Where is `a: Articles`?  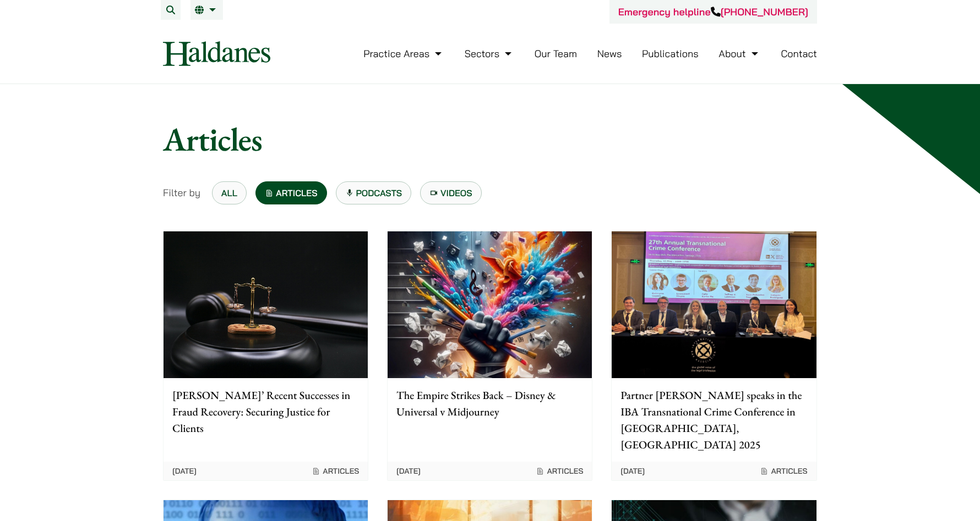
a: Articles is located at coordinates (291, 193).